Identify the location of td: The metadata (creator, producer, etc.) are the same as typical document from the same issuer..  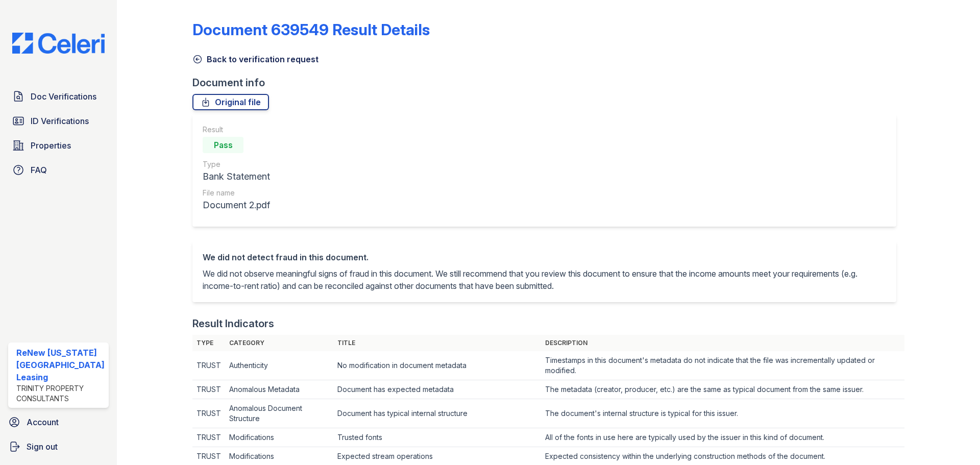
(723, 390).